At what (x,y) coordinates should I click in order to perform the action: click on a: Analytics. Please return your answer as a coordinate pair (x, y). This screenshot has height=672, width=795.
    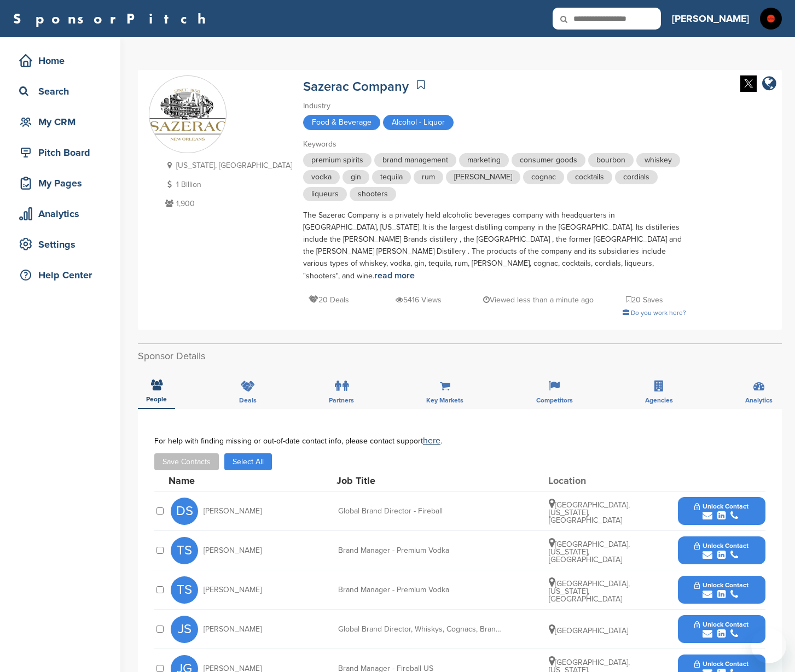
    Looking at the image, I should click on (60, 214).